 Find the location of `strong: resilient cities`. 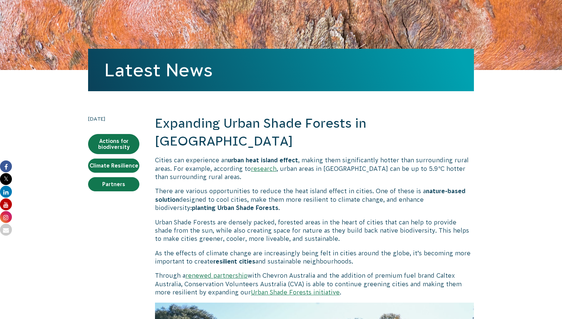

strong: resilient cities is located at coordinates (234, 261).